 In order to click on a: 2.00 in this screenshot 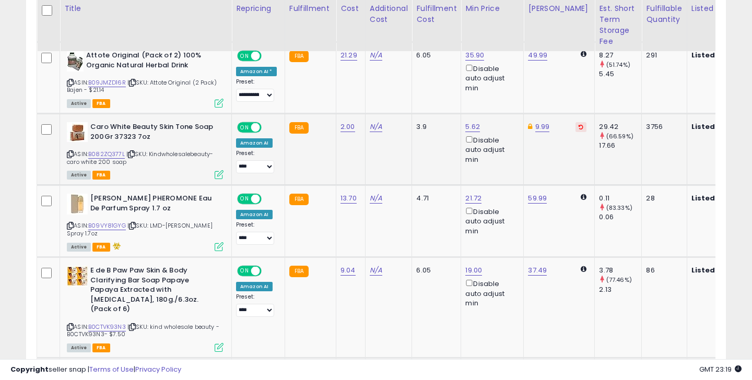, I will do `click(348, 127)`.